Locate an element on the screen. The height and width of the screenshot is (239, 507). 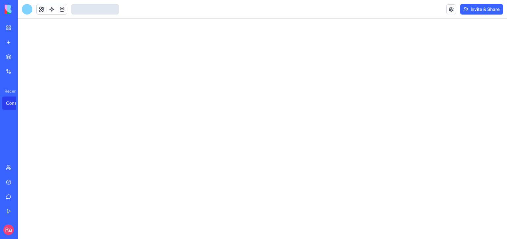
span: Recent is located at coordinates (9, 91).